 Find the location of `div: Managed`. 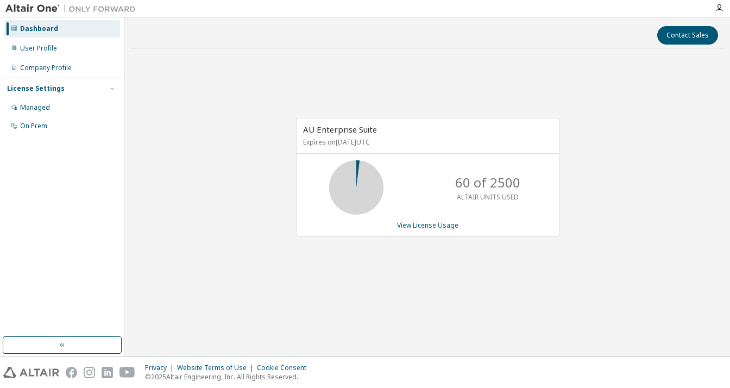

div: Managed is located at coordinates (35, 107).